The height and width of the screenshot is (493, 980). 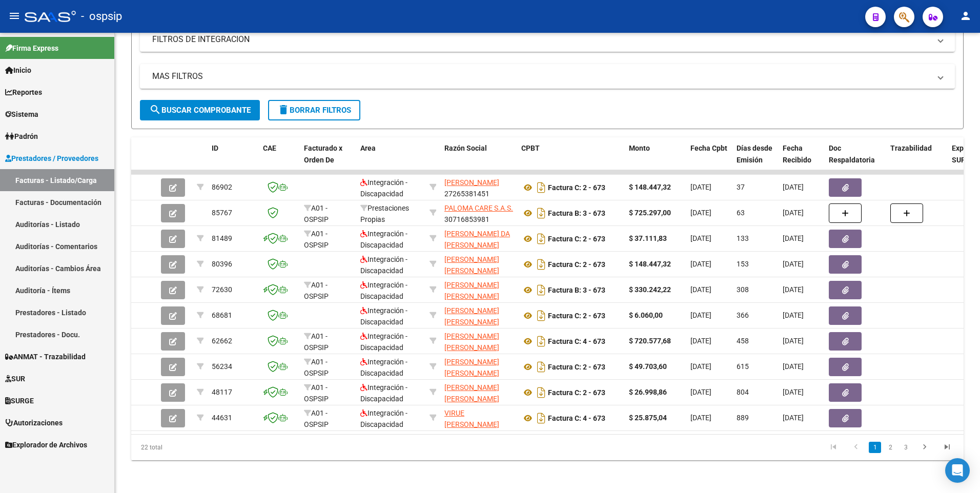 I want to click on a: go to last page, so click(x=947, y=447).